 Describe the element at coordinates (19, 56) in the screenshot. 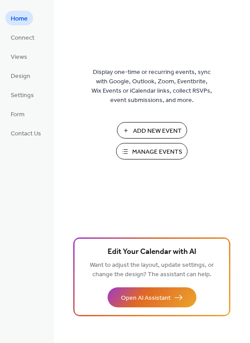

I see `a: Views` at that location.